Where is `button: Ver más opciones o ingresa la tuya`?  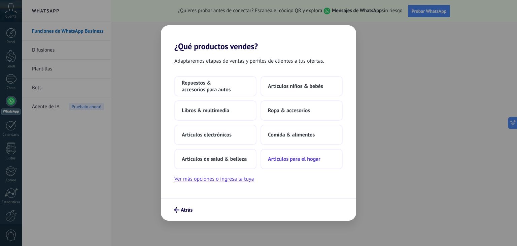
button: Ver más opciones o ingresa la tuya is located at coordinates (214, 179).